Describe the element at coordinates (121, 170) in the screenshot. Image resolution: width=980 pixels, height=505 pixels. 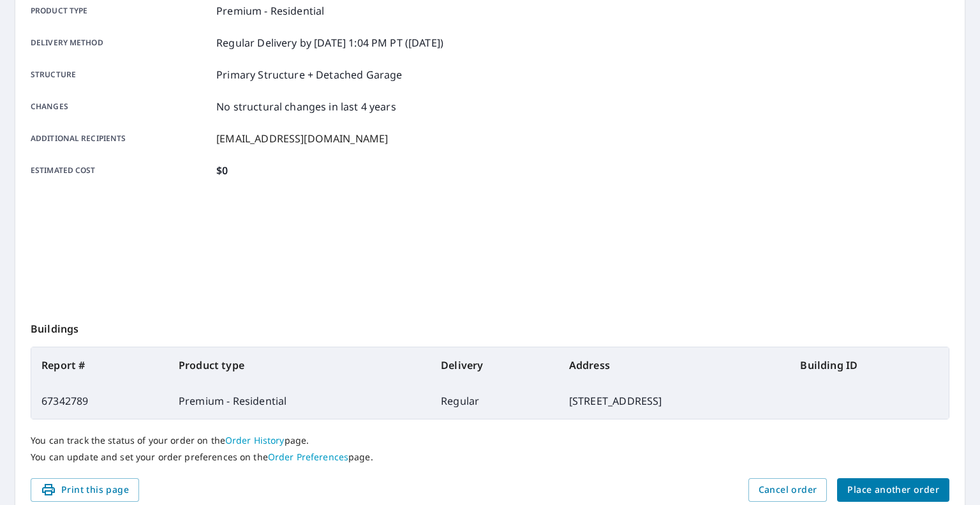
I see `p: Estimated cost` at that location.